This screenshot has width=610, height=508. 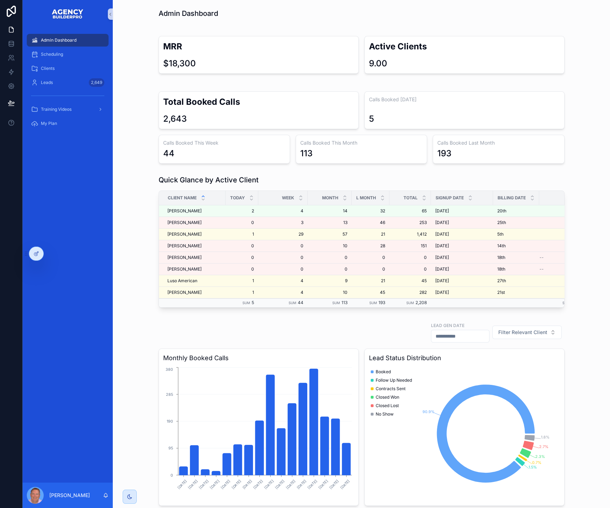 I want to click on h1: Admin Dashboard, so click(x=188, y=13).